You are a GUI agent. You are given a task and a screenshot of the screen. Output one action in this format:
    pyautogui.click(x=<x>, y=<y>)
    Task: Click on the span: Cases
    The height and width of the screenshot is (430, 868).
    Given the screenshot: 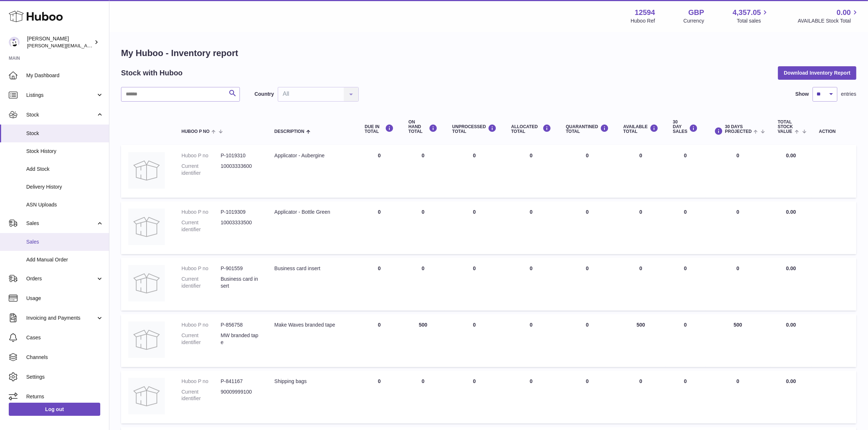 What is the action you would take?
    pyautogui.click(x=65, y=338)
    